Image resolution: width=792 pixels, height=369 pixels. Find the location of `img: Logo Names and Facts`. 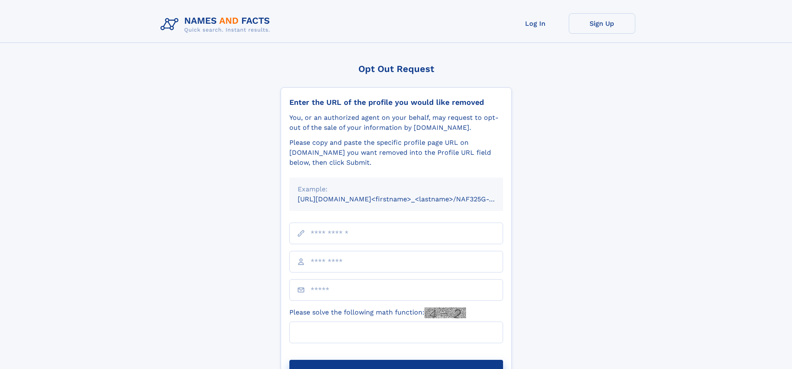

img: Logo Names and Facts is located at coordinates (217, 25).